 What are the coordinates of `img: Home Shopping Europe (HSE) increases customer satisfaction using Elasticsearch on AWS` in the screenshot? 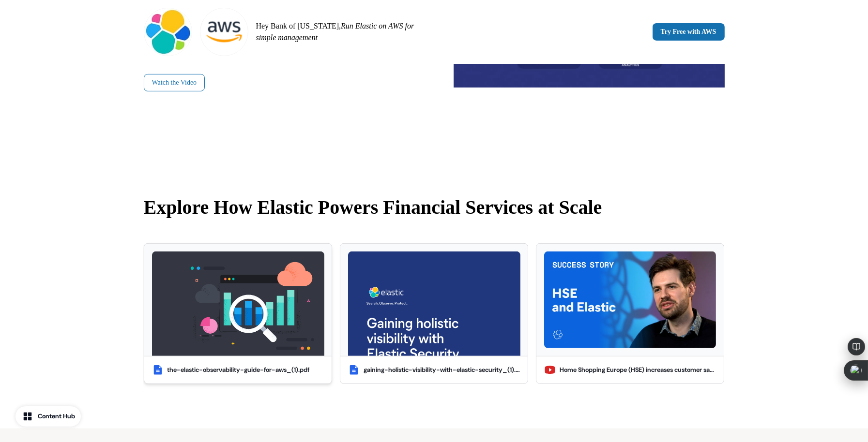 It's located at (630, 300).